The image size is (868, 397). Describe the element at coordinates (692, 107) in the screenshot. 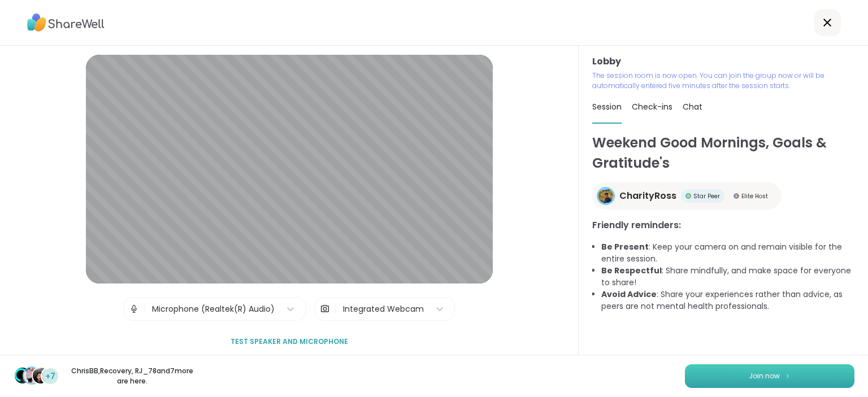

I see `span: Chat` at that location.